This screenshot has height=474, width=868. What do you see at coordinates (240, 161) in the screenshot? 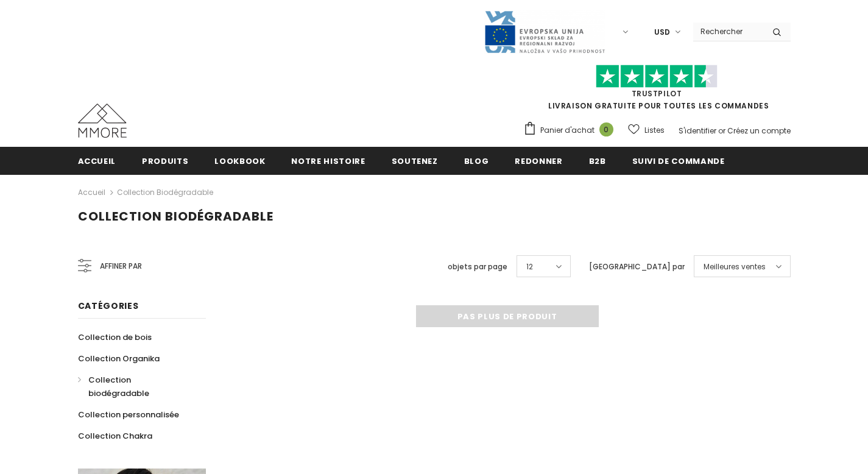
I see `span: Lookbook` at bounding box center [240, 161].